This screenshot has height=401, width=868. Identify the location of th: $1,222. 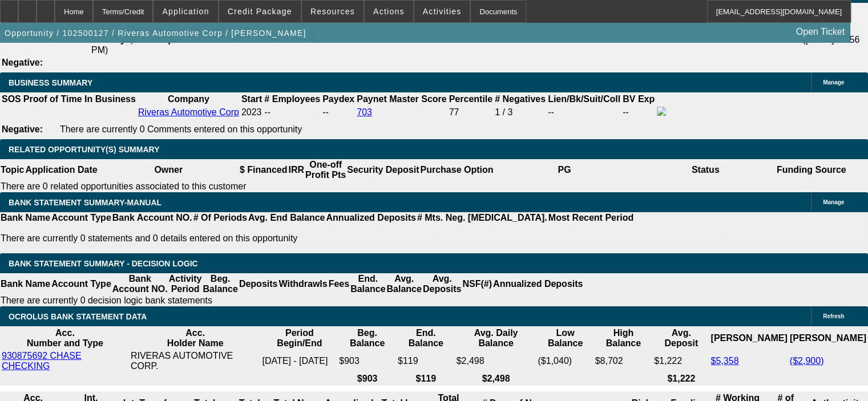
(681, 379).